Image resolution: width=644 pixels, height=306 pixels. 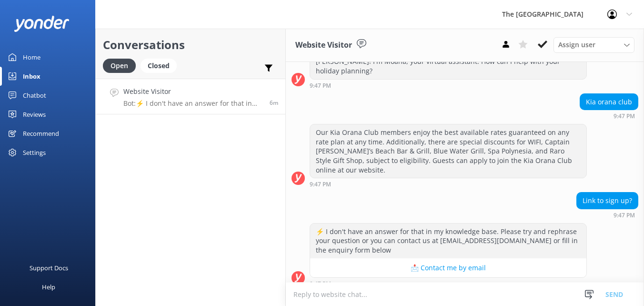 What do you see at coordinates (190, 96) in the screenshot?
I see `a: Website VisitorBot:⚡ I don't have an answer for that in my knowledge base. Please try and rephras...` at bounding box center [190, 96].